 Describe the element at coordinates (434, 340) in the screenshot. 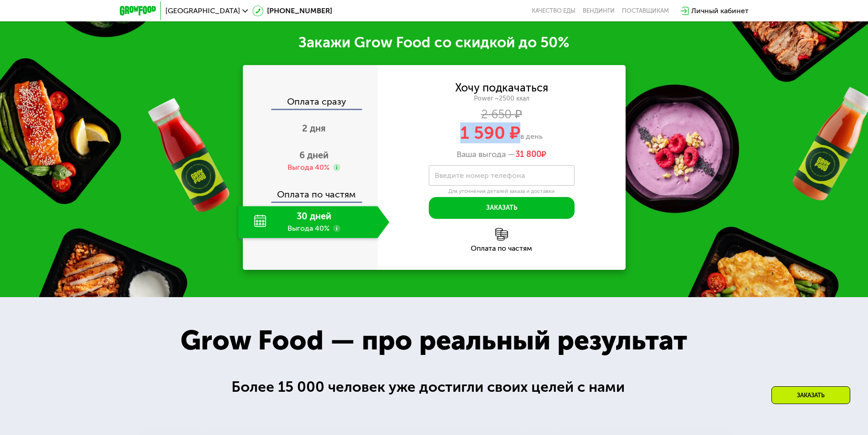

I see `div: Grow Food — про реальный результат` at that location.